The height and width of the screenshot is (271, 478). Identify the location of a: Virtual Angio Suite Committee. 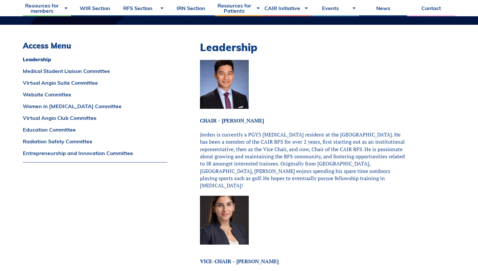
(95, 83).